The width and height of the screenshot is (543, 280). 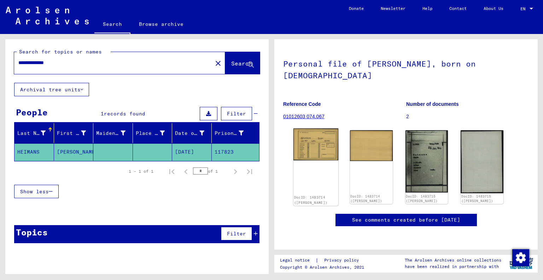 I want to click on mat-header-cell: Date of Birth, so click(x=192, y=133).